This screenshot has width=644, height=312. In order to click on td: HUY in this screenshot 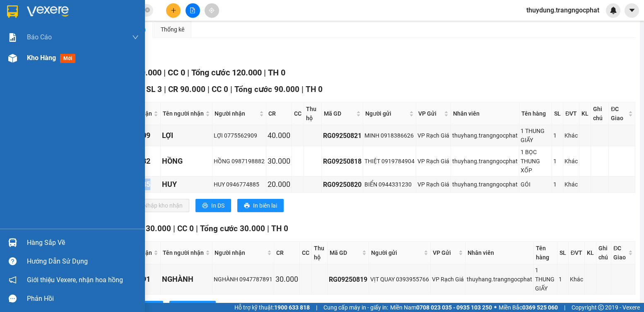, I will do `click(186, 184)`.